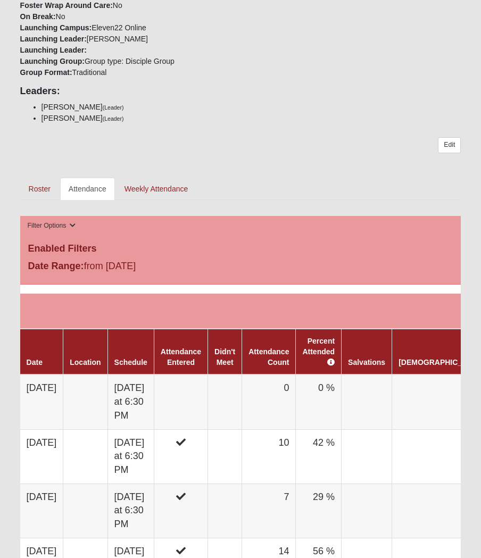  What do you see at coordinates (85, 362) in the screenshot?
I see `a: Location` at bounding box center [85, 362].